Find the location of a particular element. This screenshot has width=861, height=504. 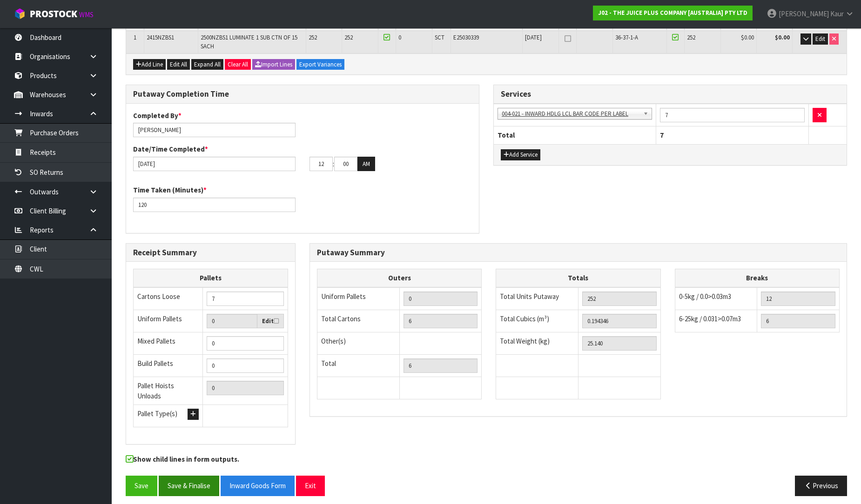

span: Edit is located at coordinates (819, 39).